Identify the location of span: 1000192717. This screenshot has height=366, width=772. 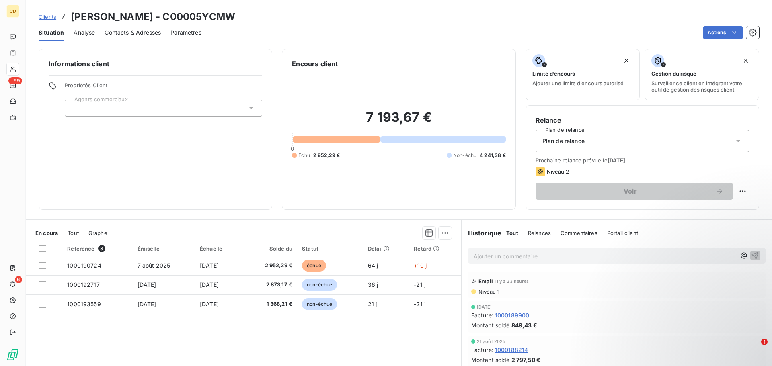
(83, 285).